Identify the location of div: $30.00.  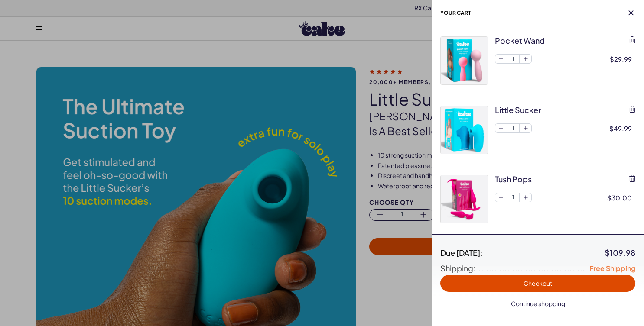
(621, 198).